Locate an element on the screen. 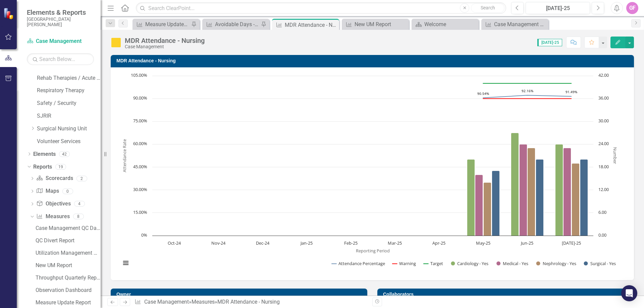 Image resolution: width=644 pixels, height=308 pixels. g: Surgical - Yes, series 7 of 7. Bar series with 10 bars. Y axis, Number. is located at coordinates (381, 198).